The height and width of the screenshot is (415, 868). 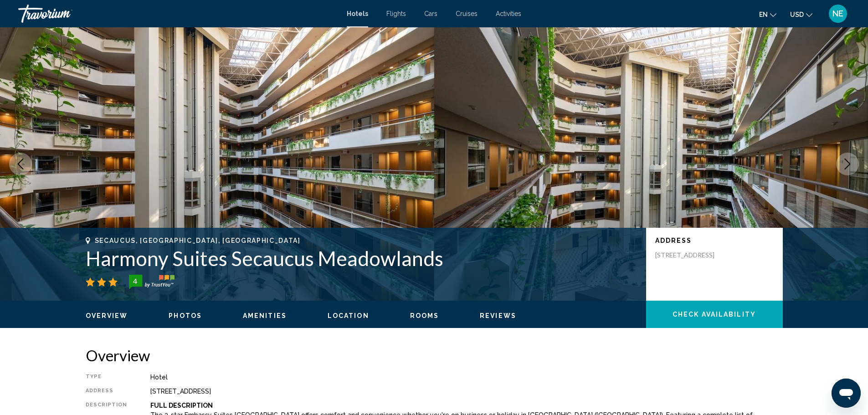 What do you see at coordinates (349, 316) in the screenshot?
I see `span: Location` at bounding box center [349, 316].